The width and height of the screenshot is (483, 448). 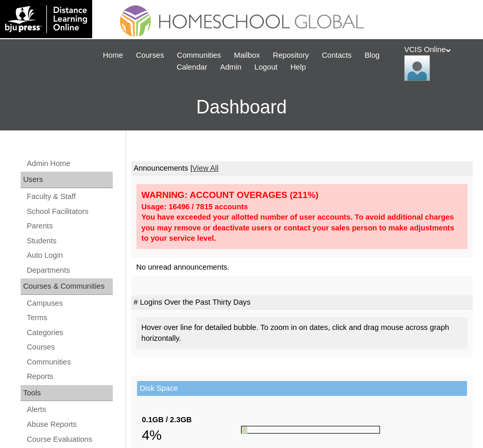 I want to click on div: You have exceeded your allotted number of user accounts. To avoid additional charges you may remo..., so click(x=302, y=228).